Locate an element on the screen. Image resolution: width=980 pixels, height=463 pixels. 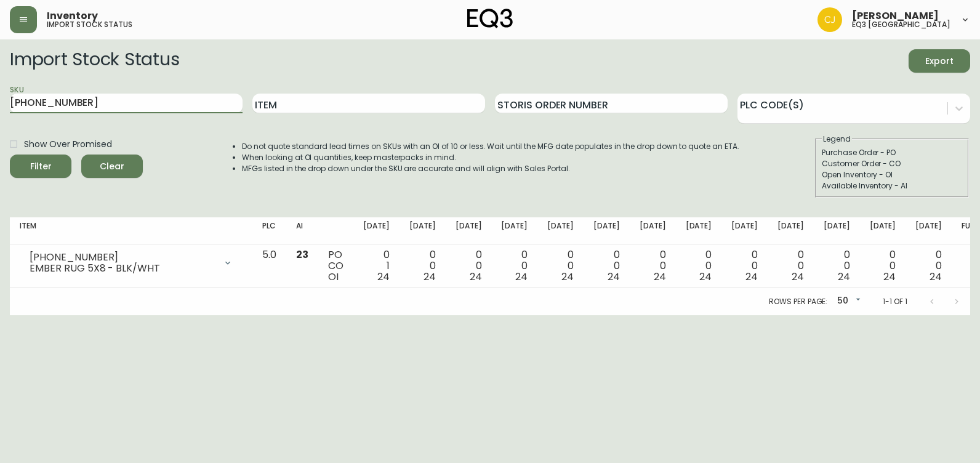
td: 5.0 is located at coordinates (269, 267).